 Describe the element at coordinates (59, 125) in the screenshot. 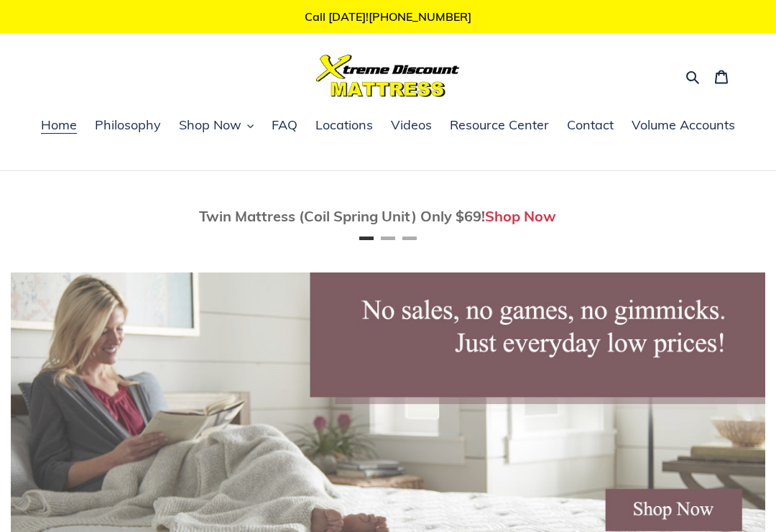

I see `span: Home` at that location.